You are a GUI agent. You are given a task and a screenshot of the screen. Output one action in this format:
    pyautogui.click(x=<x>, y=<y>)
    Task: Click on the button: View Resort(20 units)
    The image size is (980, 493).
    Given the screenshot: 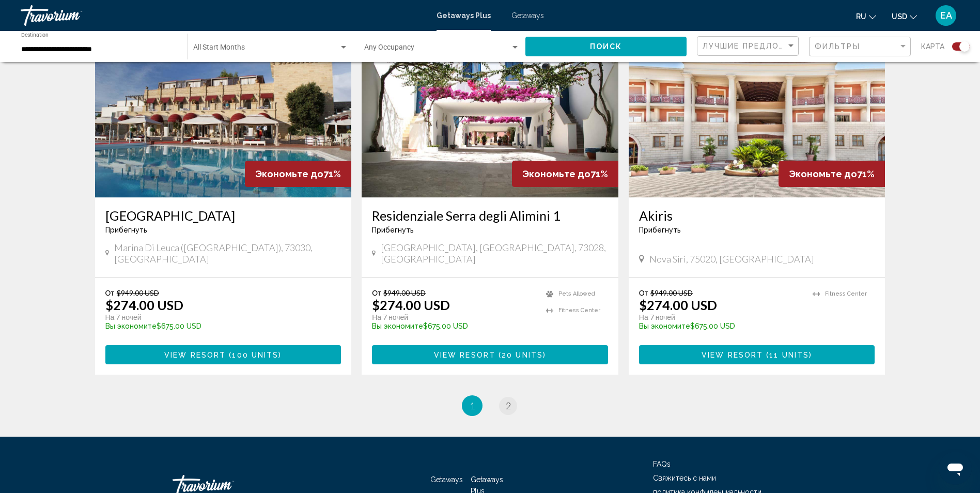 What is the action you would take?
    pyautogui.click(x=490, y=354)
    